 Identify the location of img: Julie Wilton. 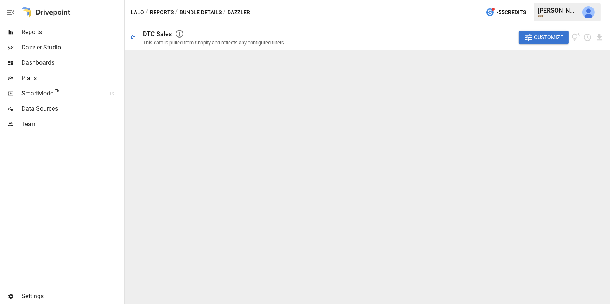
(588, 12).